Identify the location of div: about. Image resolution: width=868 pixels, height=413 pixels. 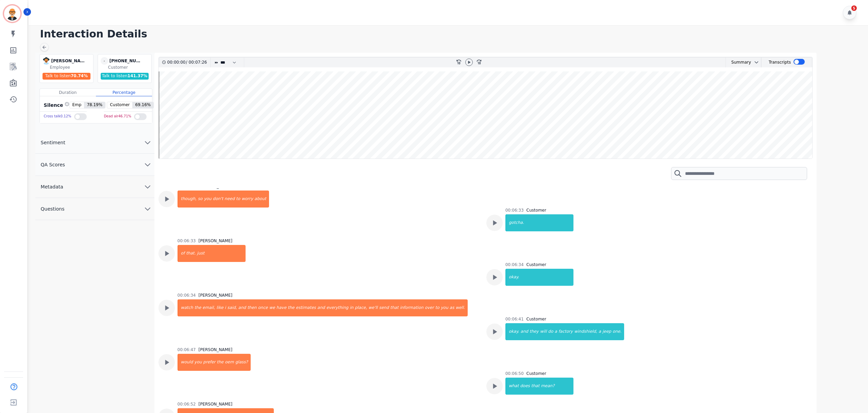
(262, 199).